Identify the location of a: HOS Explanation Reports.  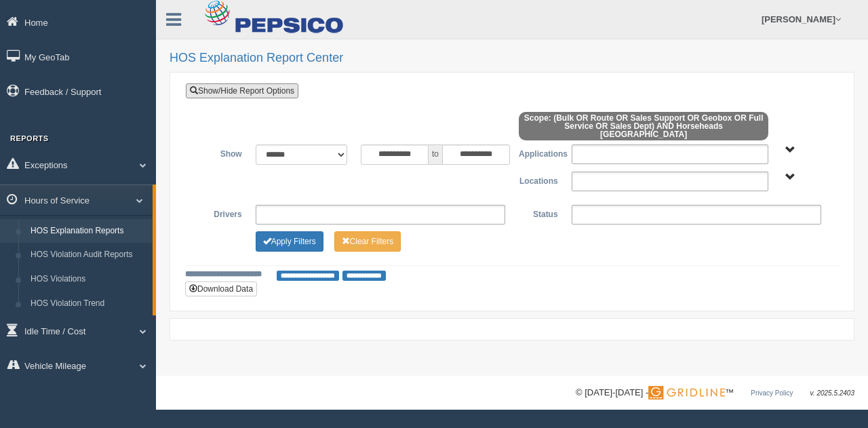
(89, 231).